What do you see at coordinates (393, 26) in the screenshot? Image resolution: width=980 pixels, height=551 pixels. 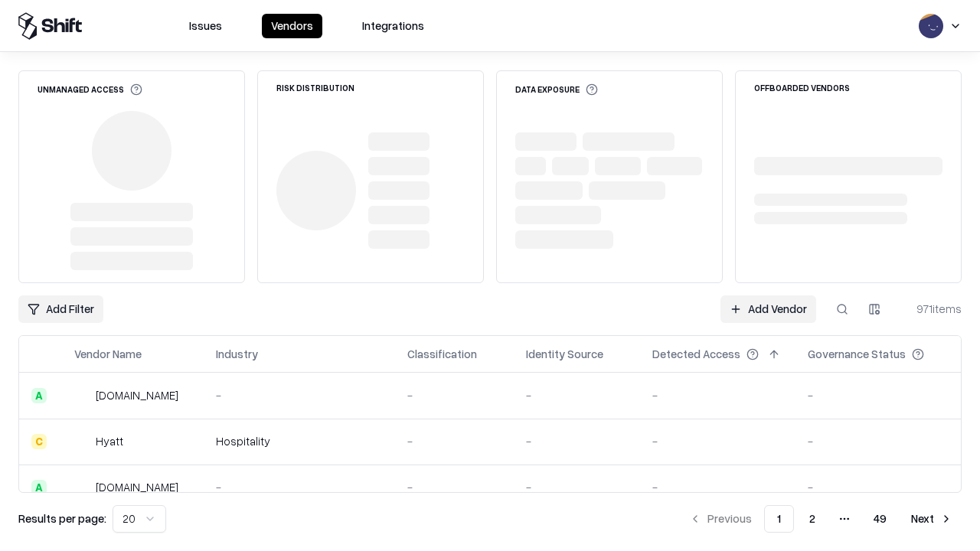 I see `button: Integrations` at bounding box center [393, 26].